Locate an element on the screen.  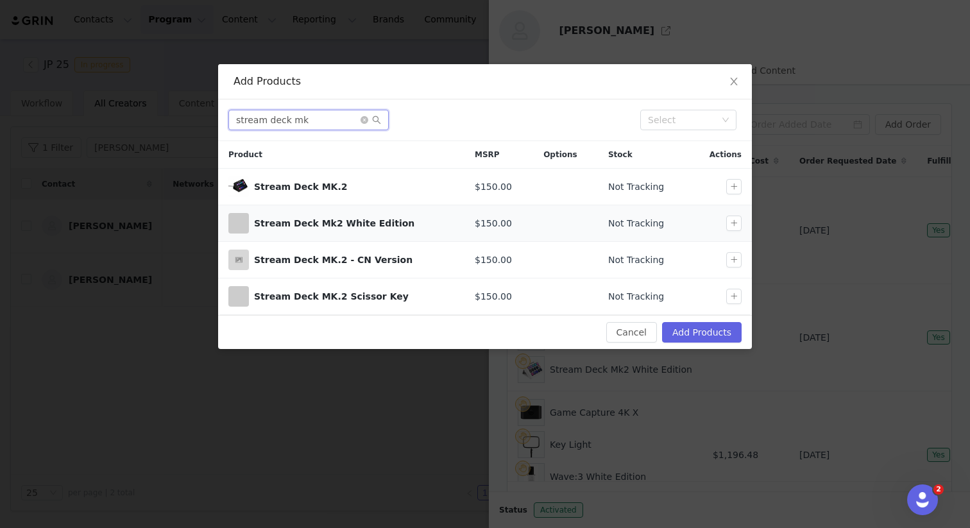
img: 34be27b7-d590-43ae-b2ed-ed339a435d08.jpg is located at coordinates (239, 187).